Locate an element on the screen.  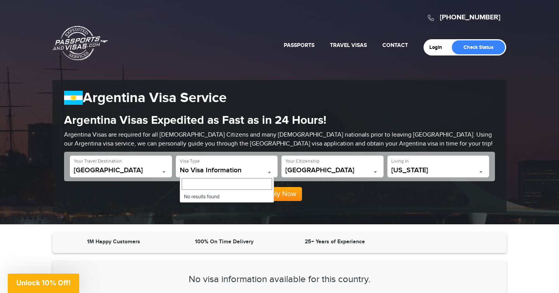
strong: 1M Happy Customers is located at coordinates (113, 242).